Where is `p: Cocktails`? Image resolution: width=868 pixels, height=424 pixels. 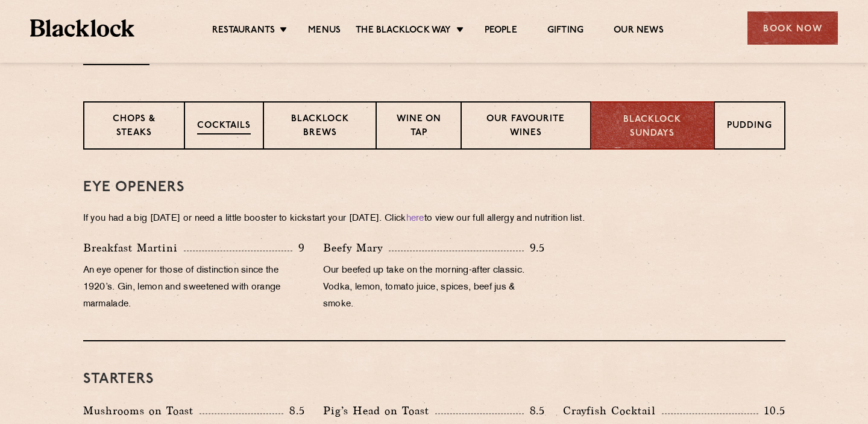
p: Cocktails is located at coordinates (224, 127).